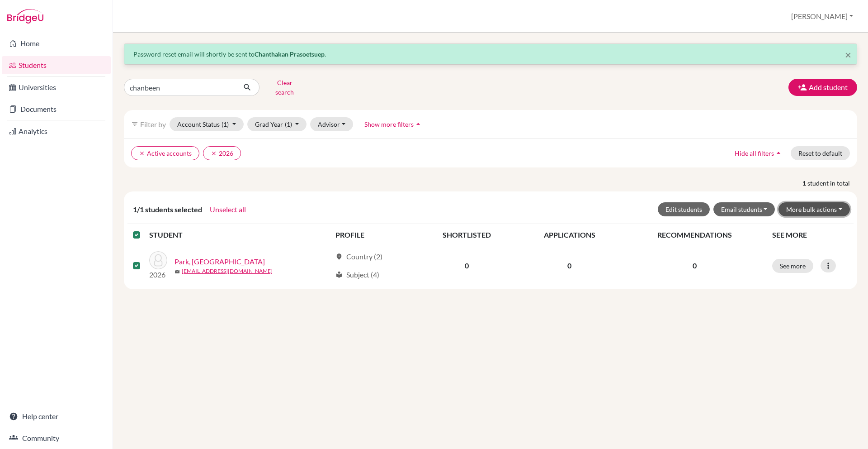 The width and height of the screenshot is (868, 449). Describe the element at coordinates (388, 124) in the screenshot. I see `span: Show more filters` at that location.